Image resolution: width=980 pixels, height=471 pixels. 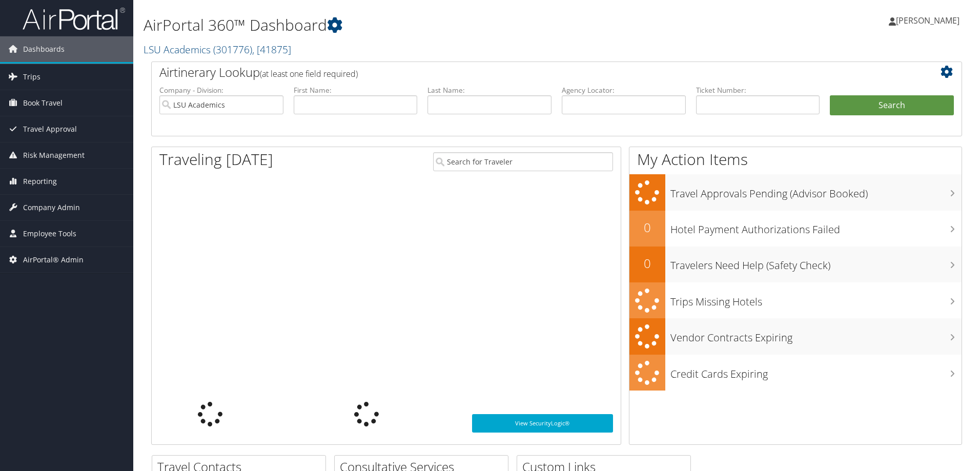 What do you see at coordinates (523, 161) in the screenshot?
I see `input: Search for Traveler` at bounding box center [523, 161].